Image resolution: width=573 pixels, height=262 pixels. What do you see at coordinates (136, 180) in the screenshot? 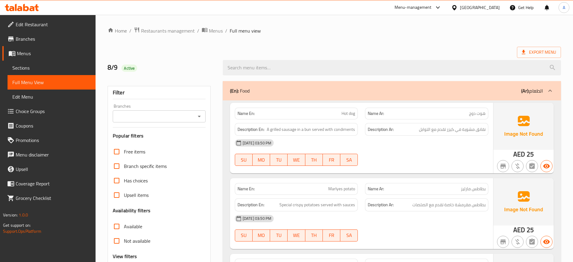
I see `span: Has choices` at bounding box center [136, 180].